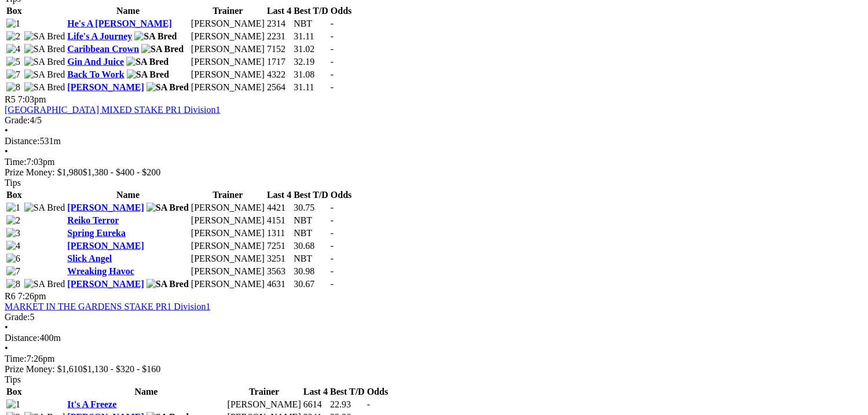 Image resolution: width=868 pixels, height=415 pixels. What do you see at coordinates (279, 37) in the screenshot?
I see `td: 2231` at bounding box center [279, 37].